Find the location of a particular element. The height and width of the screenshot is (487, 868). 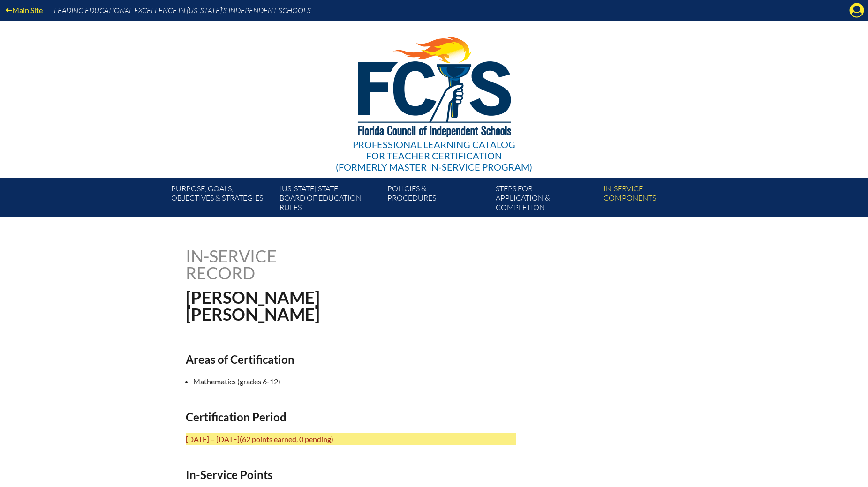

a: Policies &Procedures is located at coordinates (438, 200).